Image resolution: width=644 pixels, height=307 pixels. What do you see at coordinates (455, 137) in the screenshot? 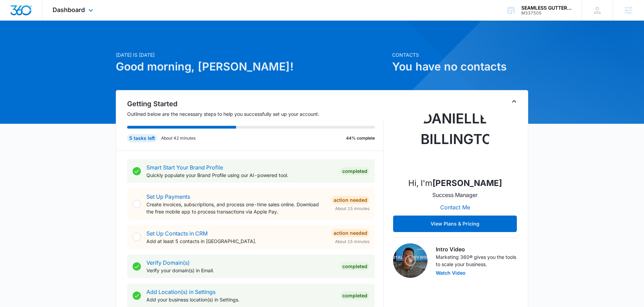
I see `img: Danielle Billington` at bounding box center [455, 137].